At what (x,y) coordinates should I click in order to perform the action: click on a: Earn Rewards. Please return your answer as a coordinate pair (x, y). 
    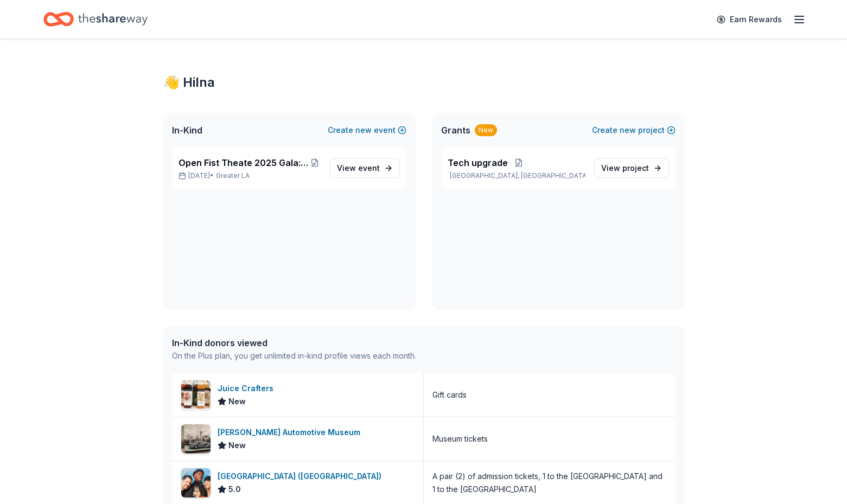
    Looking at the image, I should click on (749, 19).